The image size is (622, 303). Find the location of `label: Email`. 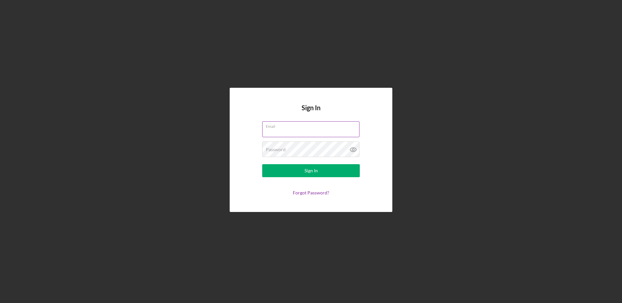

label: Email is located at coordinates (313, 125).